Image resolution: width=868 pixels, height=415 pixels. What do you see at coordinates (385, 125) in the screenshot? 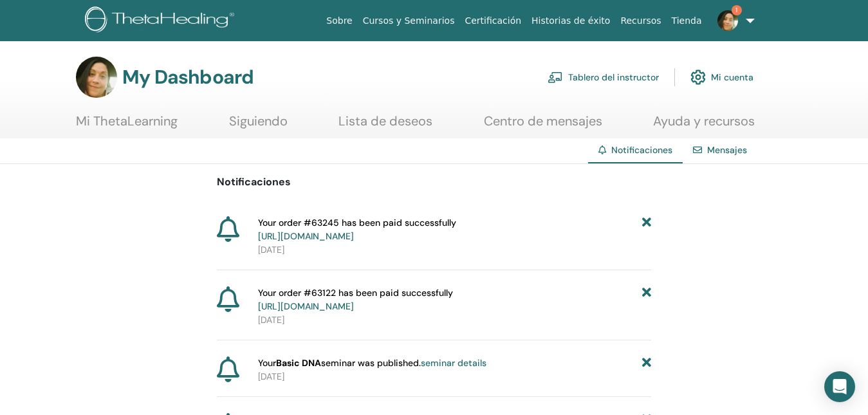
I see `a: Lista de deseos` at bounding box center [385, 125].